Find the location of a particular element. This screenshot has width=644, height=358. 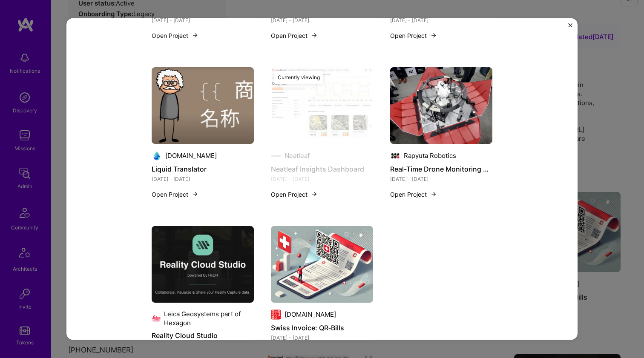

img: Reality Cloud Studio is located at coordinates (203, 264).